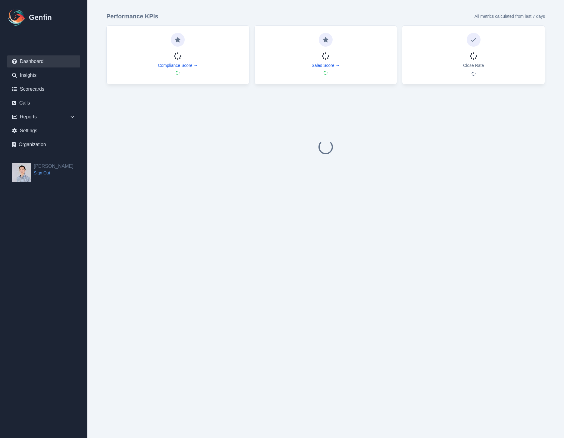 The height and width of the screenshot is (438, 564). Describe the element at coordinates (17, 17) in the screenshot. I see `img: Logo` at that location.